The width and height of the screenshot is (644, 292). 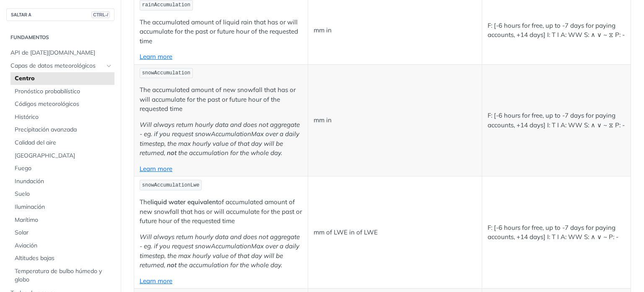 I want to click on p: The accumulated amount of new snowfall that has or will accumulate for the past or future hour of..., so click(x=221, y=99).